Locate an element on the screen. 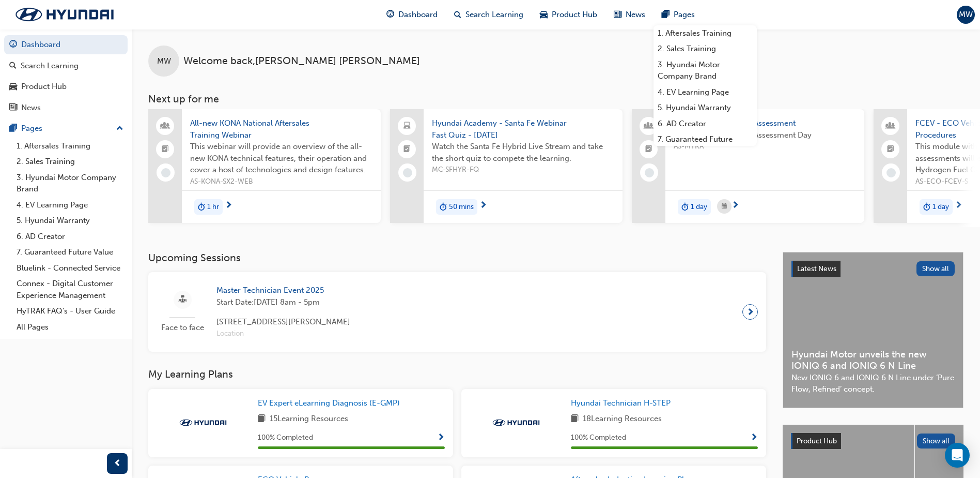 Image resolution: width=980 pixels, height=478 pixels. h3: My Learning Plans is located at coordinates (457, 374).